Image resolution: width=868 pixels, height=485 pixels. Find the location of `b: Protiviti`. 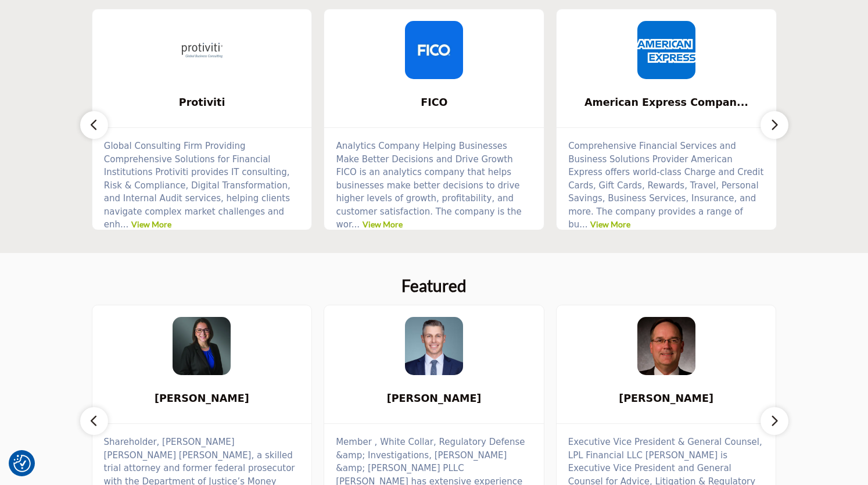

b: Protiviti is located at coordinates (203, 103).